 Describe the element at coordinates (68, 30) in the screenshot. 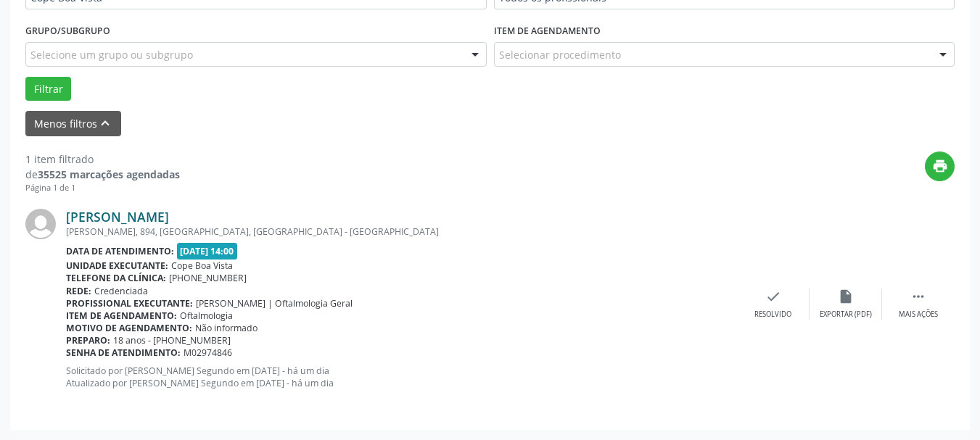

I see `label: Grupo/Subgrupo` at that location.